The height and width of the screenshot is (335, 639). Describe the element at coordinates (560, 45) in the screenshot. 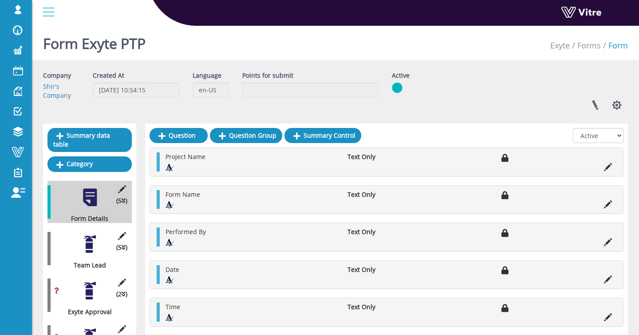

I see `a: Exyte` at that location.